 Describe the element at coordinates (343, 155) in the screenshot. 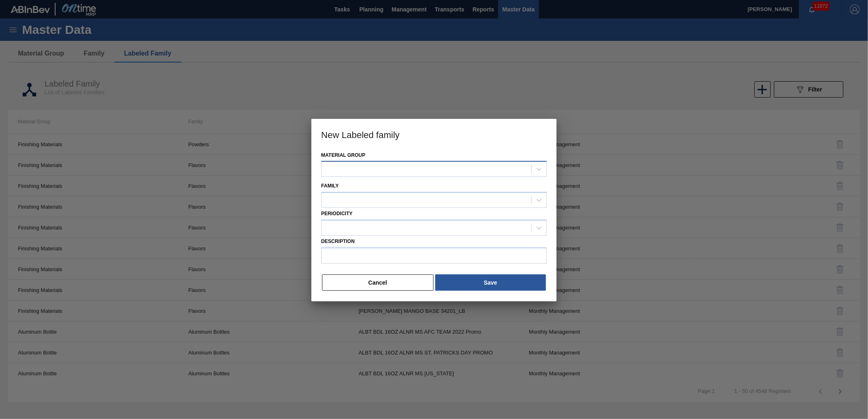

I see `label: Material Group` at that location.